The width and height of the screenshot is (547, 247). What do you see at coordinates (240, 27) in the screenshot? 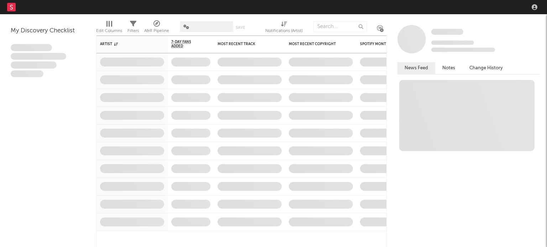
I see `button: Save` at bounding box center [240, 27].